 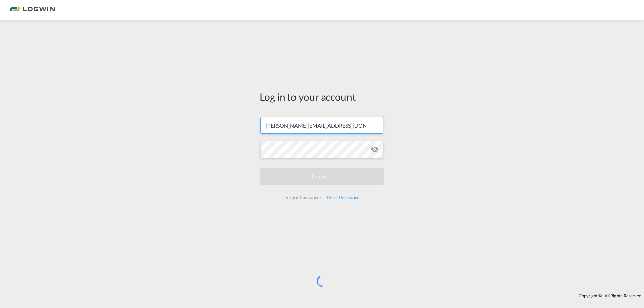 What do you see at coordinates (32, 10) in the screenshot?
I see `img: bc73a0e0d8c111efacd525e4c8ad7d32.png` at bounding box center [32, 10].